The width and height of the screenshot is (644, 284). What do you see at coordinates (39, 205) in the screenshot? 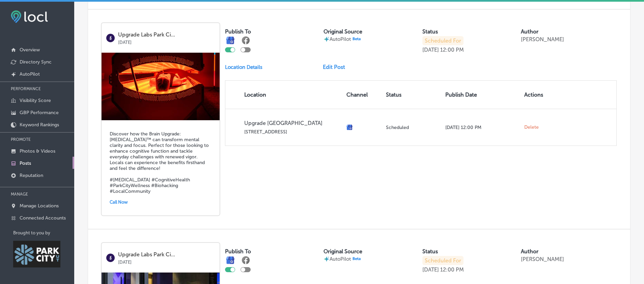
I see `p: Manage Locations` at bounding box center [39, 205].